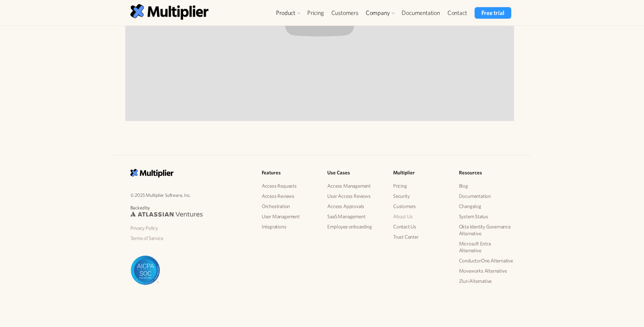 This screenshot has width=644, height=327. What do you see at coordinates (289, 196) in the screenshot?
I see `a: Access Reviews` at bounding box center [289, 196].